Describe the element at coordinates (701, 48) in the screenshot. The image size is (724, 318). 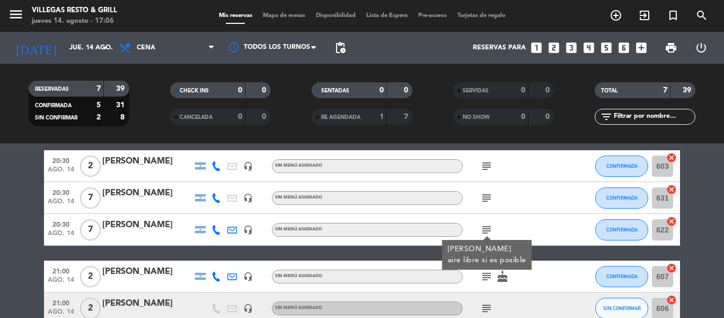
I see `div: LOG OUT` at that location.